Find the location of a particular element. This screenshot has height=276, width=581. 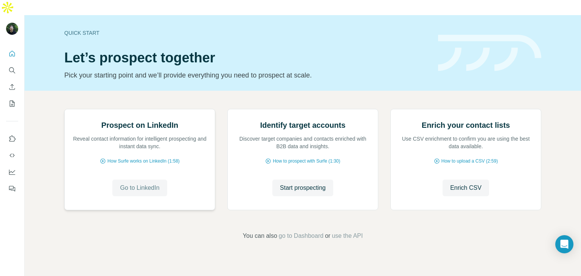

button: Quick start is located at coordinates (12, 54).